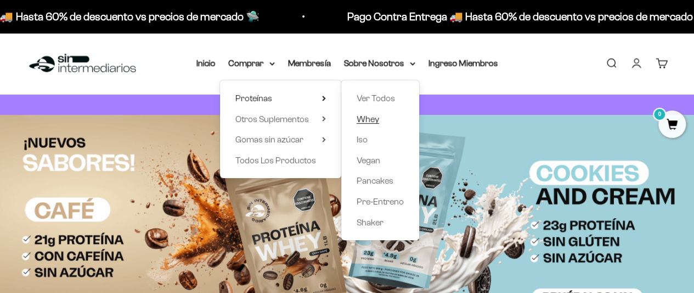 This screenshot has height=293, width=694. I want to click on a: Ver Todos, so click(380, 98).